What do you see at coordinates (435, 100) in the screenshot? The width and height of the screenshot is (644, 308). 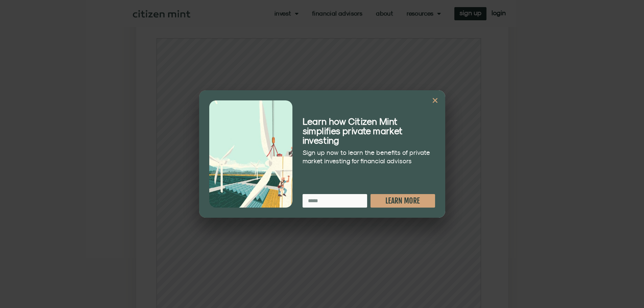 I see `a: Close` at bounding box center [435, 100].